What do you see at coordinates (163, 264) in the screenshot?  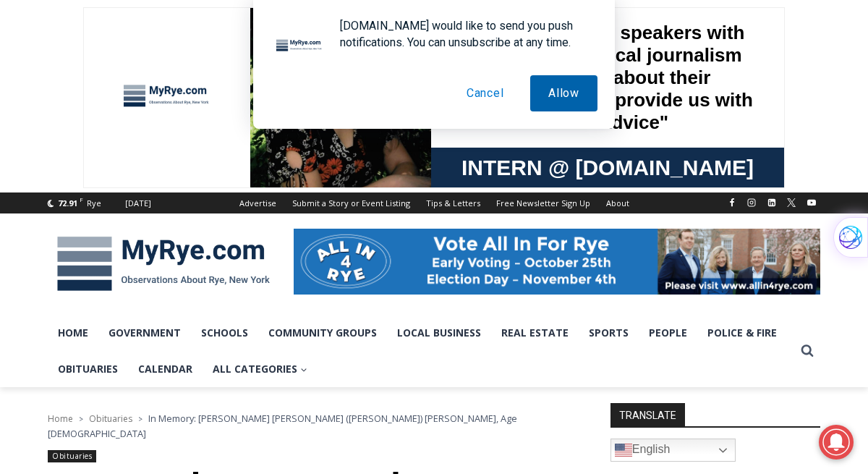 I see `img: MyRye.com` at bounding box center [163, 264].